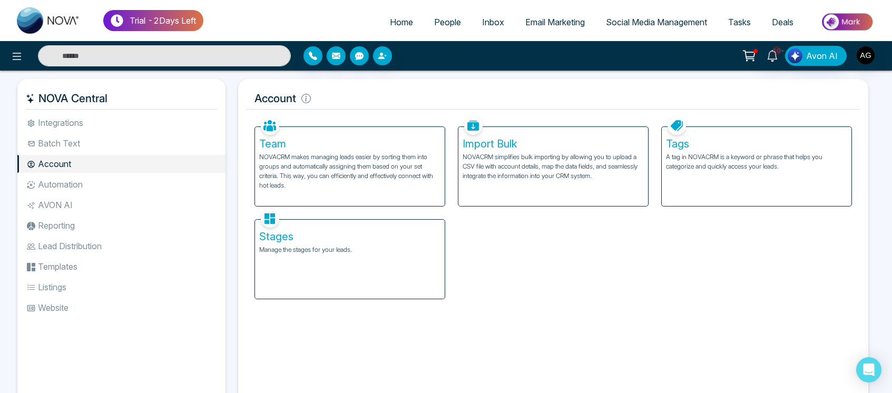  Describe the element at coordinates (121, 99) in the screenshot. I see `h5: NOVA Central` at that location.